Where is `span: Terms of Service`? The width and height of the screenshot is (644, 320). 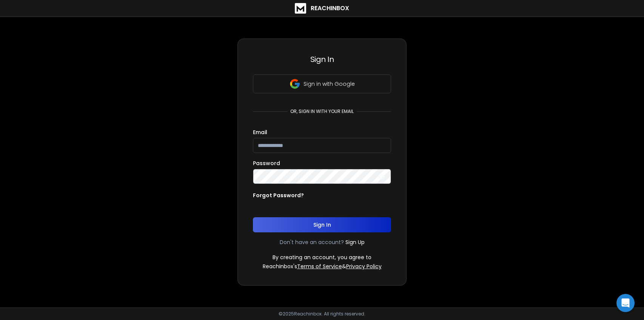
span: Terms of Service is located at coordinates (319, 266).